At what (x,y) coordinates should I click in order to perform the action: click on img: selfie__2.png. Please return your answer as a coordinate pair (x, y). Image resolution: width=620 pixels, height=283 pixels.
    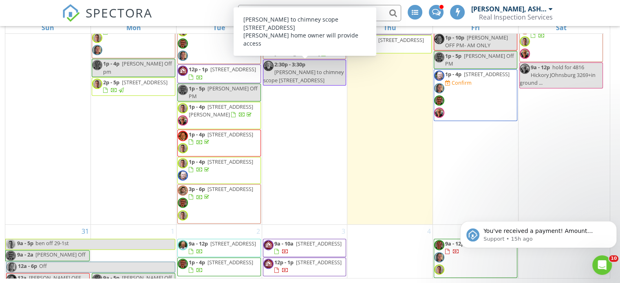
    Looking at the image, I should click on (268, 47).